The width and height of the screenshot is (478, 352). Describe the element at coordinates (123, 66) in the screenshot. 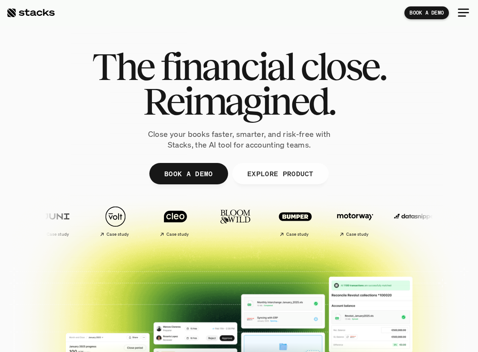

I see `span: The` at that location.